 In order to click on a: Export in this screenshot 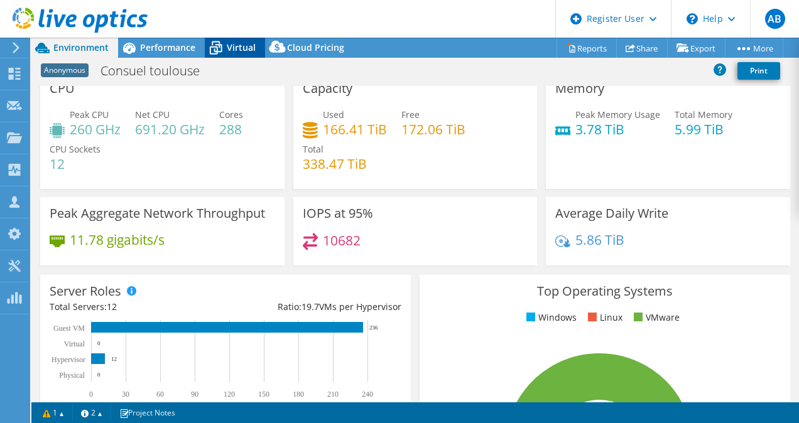, I will do `click(696, 48)`.